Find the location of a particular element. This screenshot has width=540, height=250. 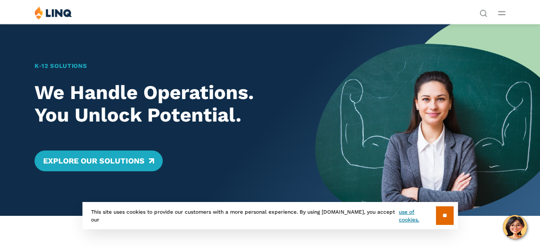

h2: We Handle Operations. You Unlock Potential. is located at coordinates (164, 104).